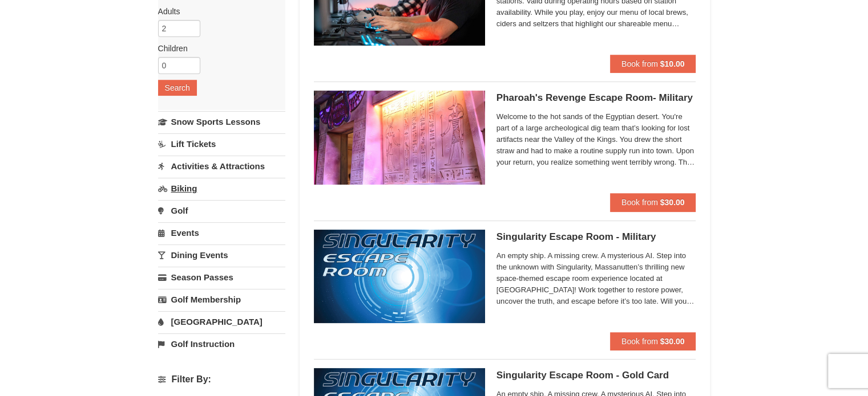 The image size is (868, 396). Describe the element at coordinates (221, 211) in the screenshot. I see `a: Golf` at that location.